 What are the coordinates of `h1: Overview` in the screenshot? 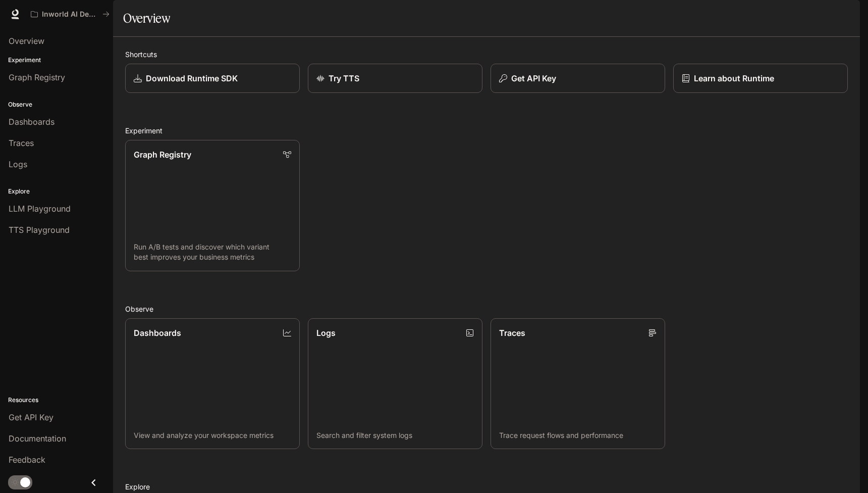 It's located at (146, 18).